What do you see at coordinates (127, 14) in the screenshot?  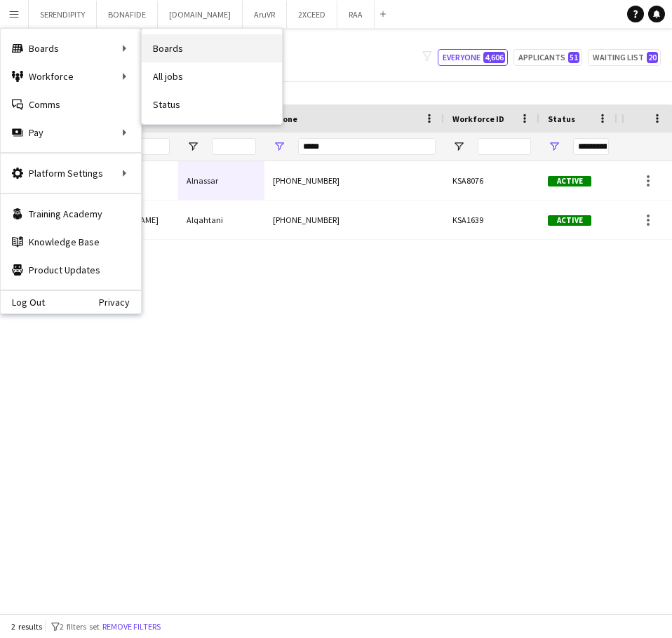 I see `button: BONAFIDE` at bounding box center [127, 14].